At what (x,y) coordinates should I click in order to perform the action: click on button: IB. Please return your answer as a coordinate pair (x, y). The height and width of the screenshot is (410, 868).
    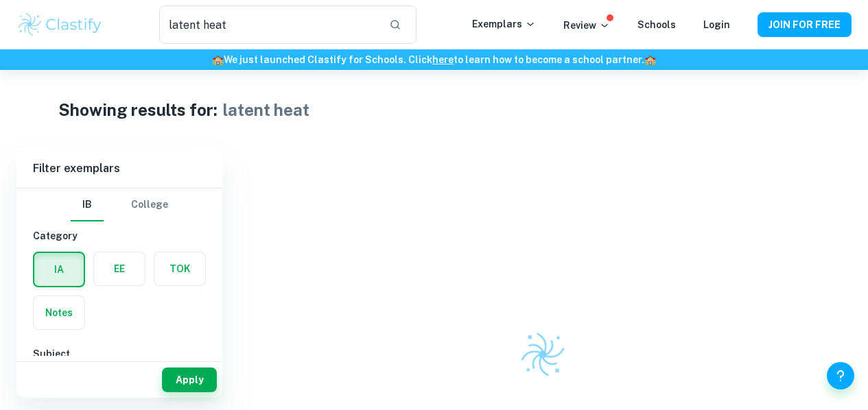
    Looking at the image, I should click on (87, 205).